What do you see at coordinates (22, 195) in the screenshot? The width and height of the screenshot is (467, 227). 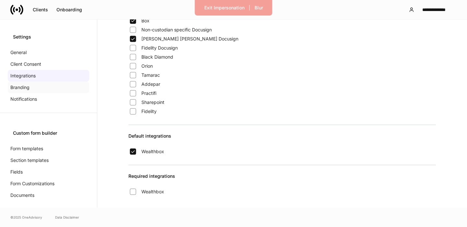 I see `p: Documents` at bounding box center [22, 195].